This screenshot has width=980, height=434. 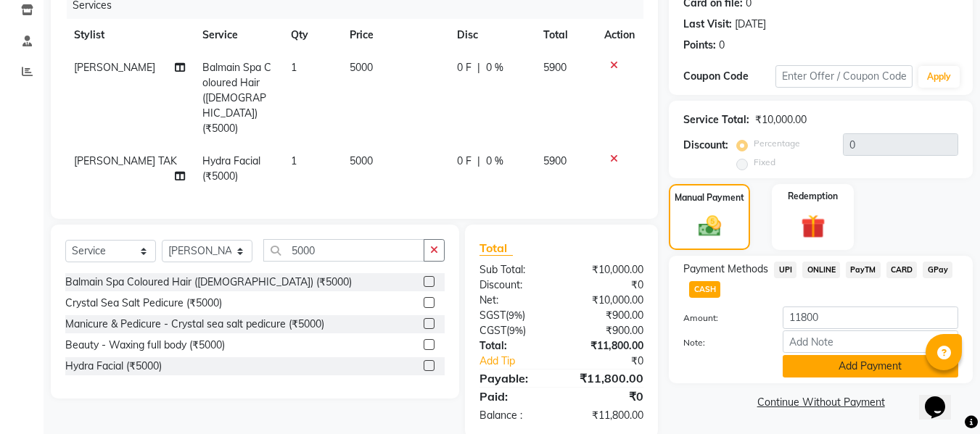 What do you see at coordinates (144, 303) in the screenshot?
I see `div: Crystal Sea Salt Pedicure (₹5000)` at bounding box center [144, 303].